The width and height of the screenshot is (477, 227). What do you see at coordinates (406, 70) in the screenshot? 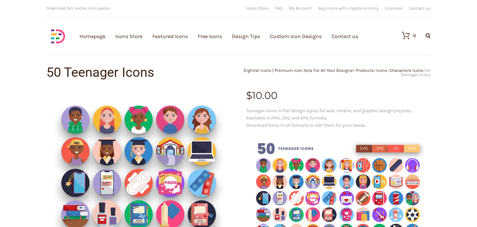
I see `a: Characters Icons` at bounding box center [406, 70].